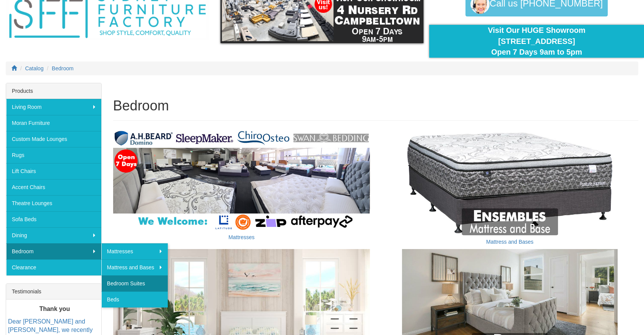  I want to click on a: Catalog, so click(34, 68).